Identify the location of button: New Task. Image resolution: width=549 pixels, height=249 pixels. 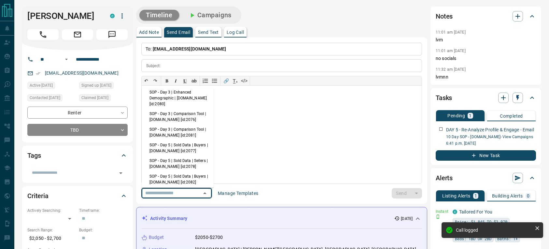
(486, 155).